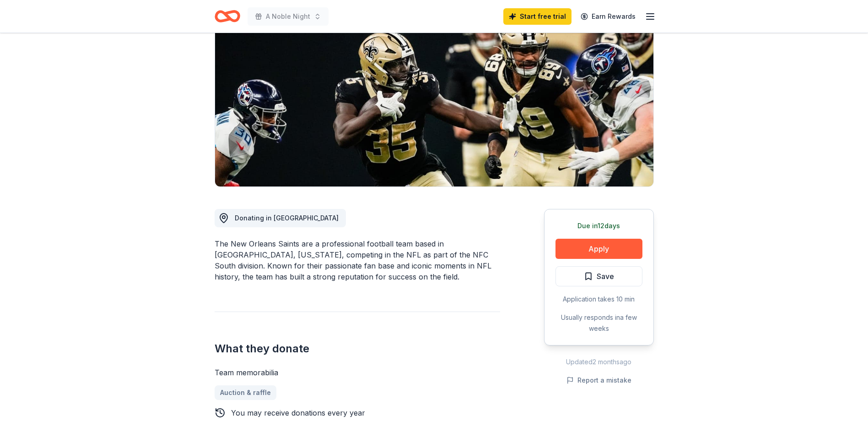  What do you see at coordinates (599, 380) in the screenshot?
I see `button: Report a mistake` at bounding box center [599, 380].